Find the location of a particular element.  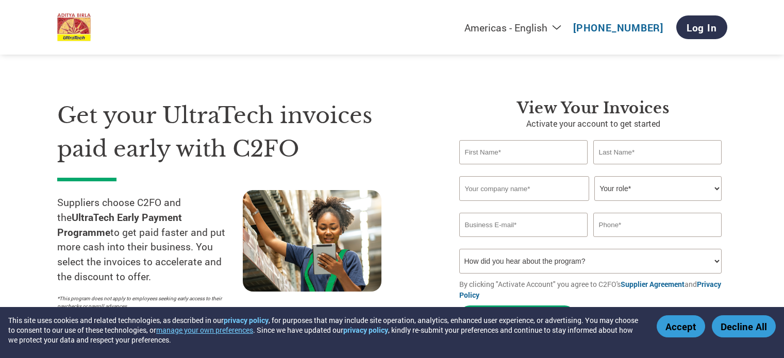

div: Inavlid Phone Number is located at coordinates (658, 241).